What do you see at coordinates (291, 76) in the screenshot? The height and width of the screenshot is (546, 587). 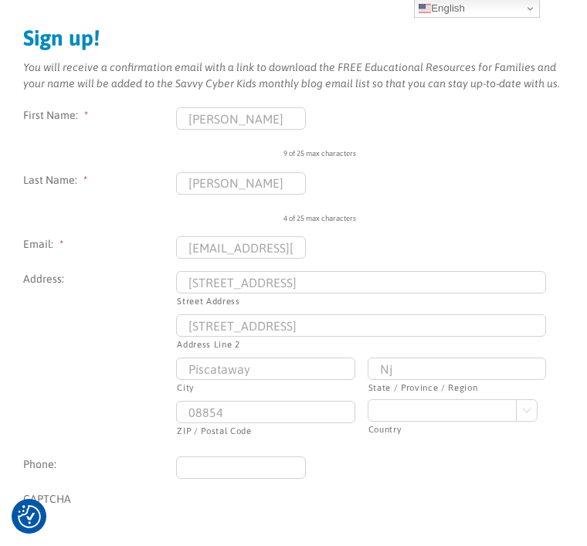 I see `em: You will receive a confirmation email with a link to download the FREE Educational Resources for ...` at bounding box center [291, 76].